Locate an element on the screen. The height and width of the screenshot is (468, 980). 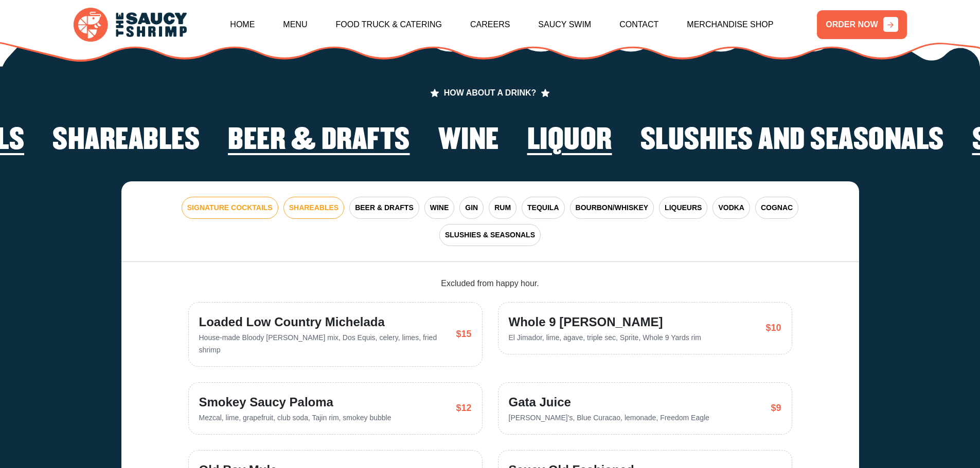
button: SLUSHIES & SEASONALS is located at coordinates (489, 235).